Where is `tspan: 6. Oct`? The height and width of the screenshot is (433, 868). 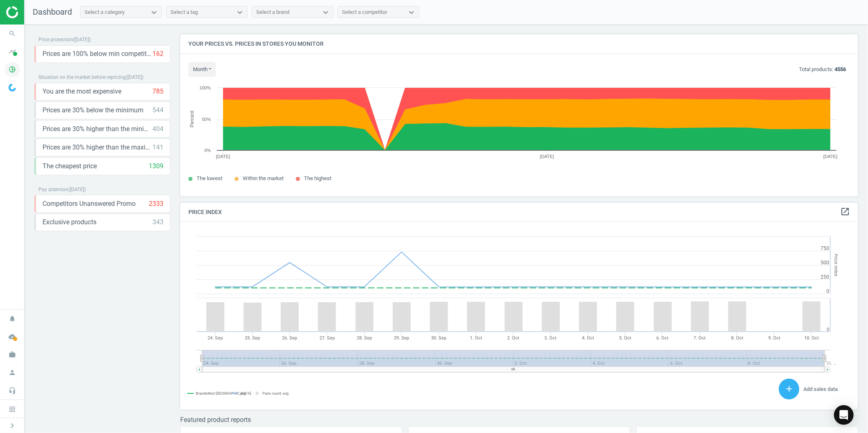
tspan: 6. Oct is located at coordinates (663, 338).